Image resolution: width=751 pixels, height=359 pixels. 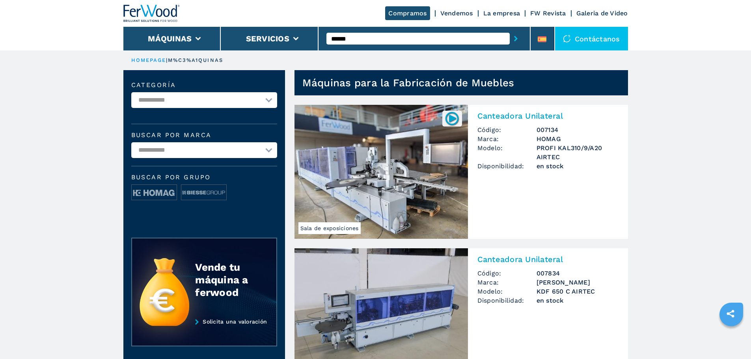 I want to click on h1: Máquinas para la Fabricación de Muebles, so click(x=408, y=83).